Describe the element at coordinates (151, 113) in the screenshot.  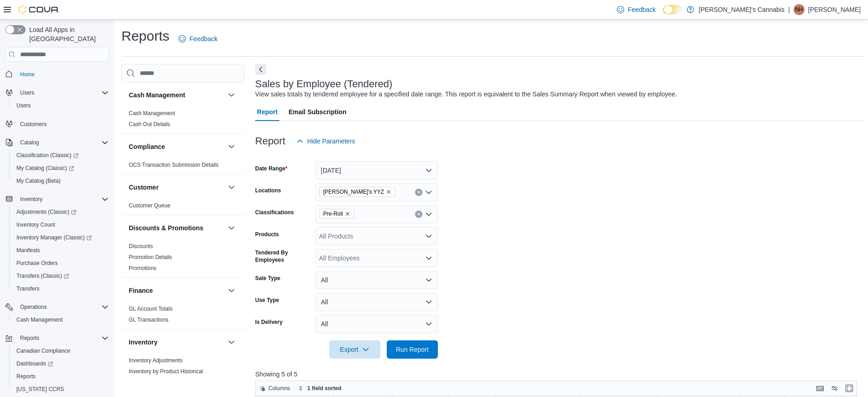
I see `span: Cash Management` at that location.